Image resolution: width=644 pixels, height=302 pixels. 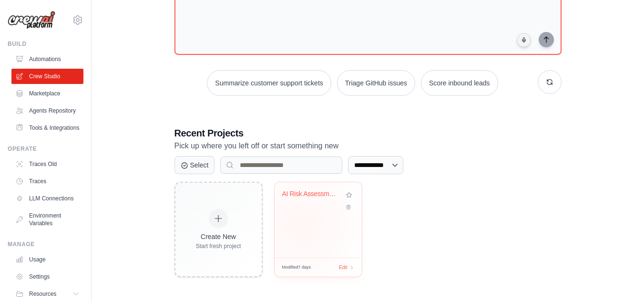 What do you see at coordinates (218, 237) in the screenshot?
I see `div: Create New` at bounding box center [218, 237].